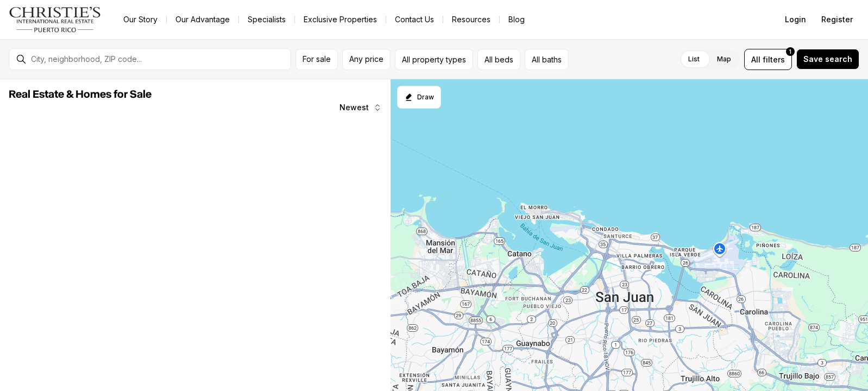 The height and width of the screenshot is (391, 868). Describe the element at coordinates (724, 59) in the screenshot. I see `label: Map` at that location.